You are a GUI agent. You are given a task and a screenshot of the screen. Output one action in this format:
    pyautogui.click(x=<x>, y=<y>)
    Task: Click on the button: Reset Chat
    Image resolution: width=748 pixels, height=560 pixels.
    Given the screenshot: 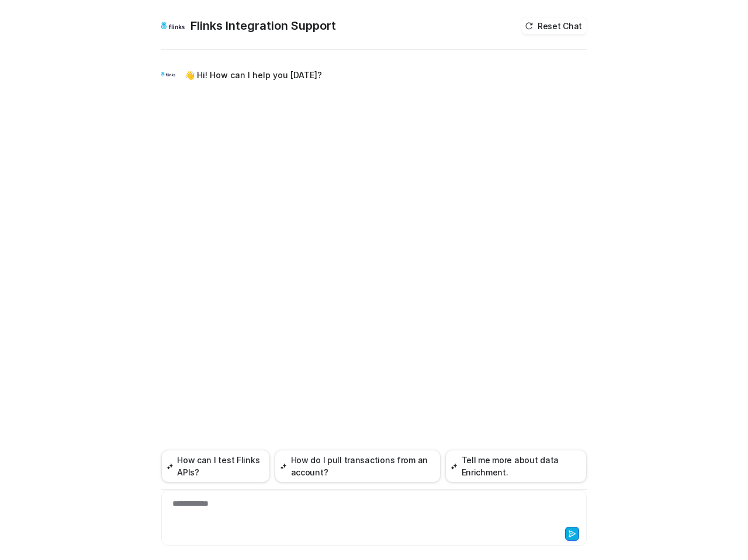 What is the action you would take?
    pyautogui.click(x=554, y=26)
    